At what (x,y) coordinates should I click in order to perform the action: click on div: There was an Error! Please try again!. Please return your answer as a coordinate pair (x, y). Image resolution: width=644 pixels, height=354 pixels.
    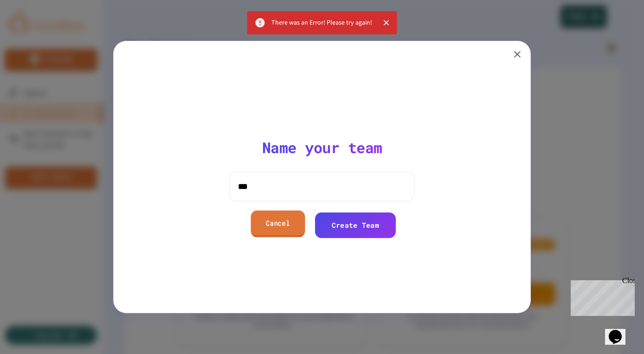
    Looking at the image, I should click on (321, 23).